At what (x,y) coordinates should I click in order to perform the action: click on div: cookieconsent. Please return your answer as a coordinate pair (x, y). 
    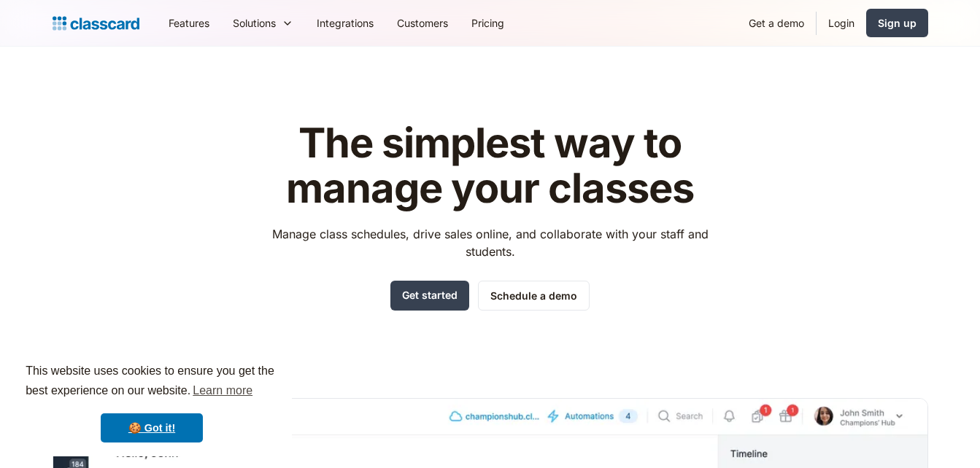
    Looking at the image, I should click on (152, 402).